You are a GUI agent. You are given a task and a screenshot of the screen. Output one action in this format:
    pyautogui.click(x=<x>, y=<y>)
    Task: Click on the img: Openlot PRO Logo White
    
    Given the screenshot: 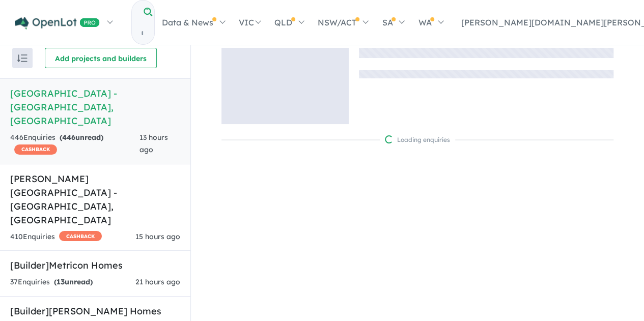 What is the action you would take?
    pyautogui.click(x=57, y=23)
    